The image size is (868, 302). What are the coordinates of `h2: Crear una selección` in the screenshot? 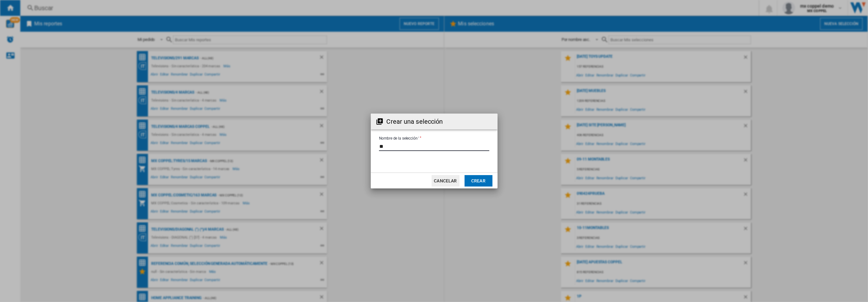 It's located at (415, 122).